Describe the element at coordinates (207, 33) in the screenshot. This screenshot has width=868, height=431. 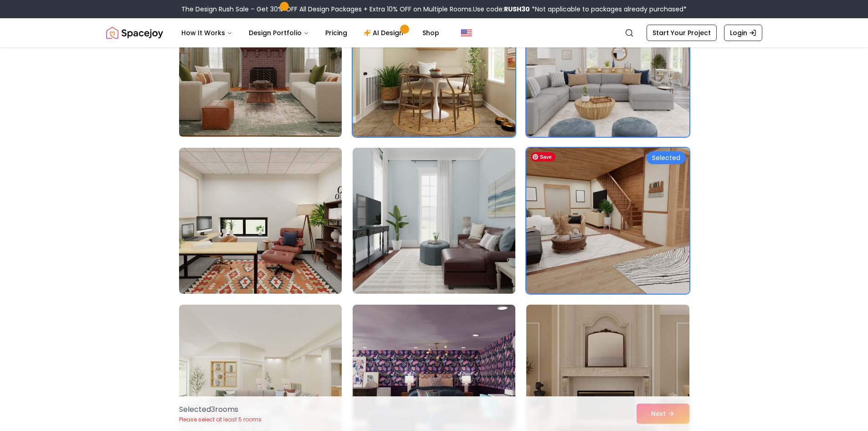
I see `button: How It Works` at that location.